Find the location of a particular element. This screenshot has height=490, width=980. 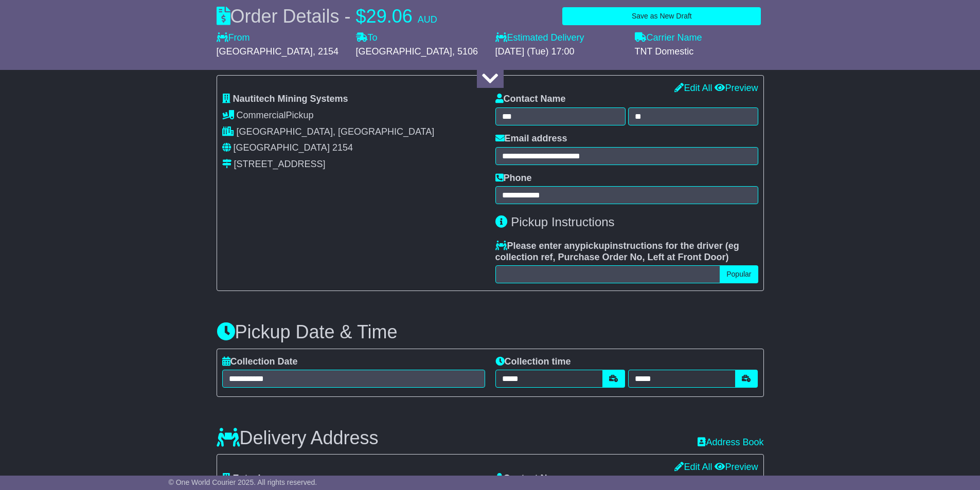

label: Collection Date is located at coordinates (260, 362).